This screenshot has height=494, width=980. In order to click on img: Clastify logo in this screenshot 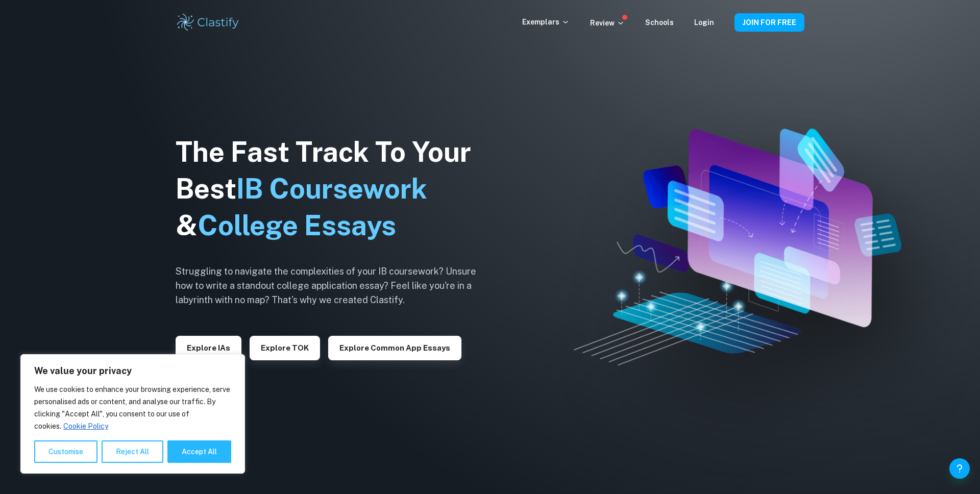, I will do `click(208, 23)`.